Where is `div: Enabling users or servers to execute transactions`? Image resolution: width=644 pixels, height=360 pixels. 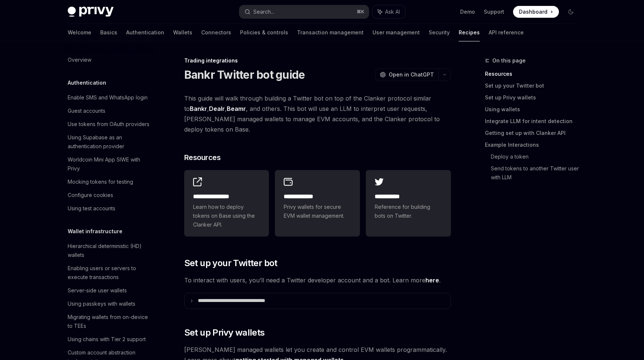 div: Enabling users or servers to execute transactions is located at coordinates (110, 273).